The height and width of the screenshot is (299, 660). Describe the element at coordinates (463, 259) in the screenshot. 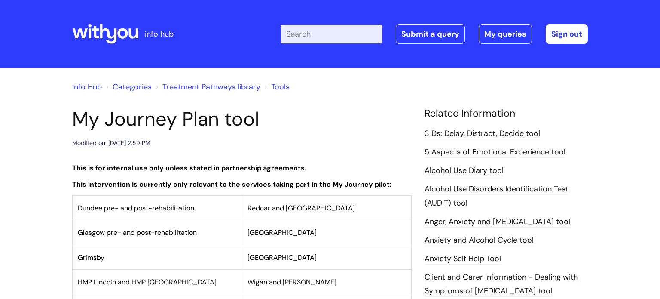

I see `a: Anxiety Self Help Tool` at that location.